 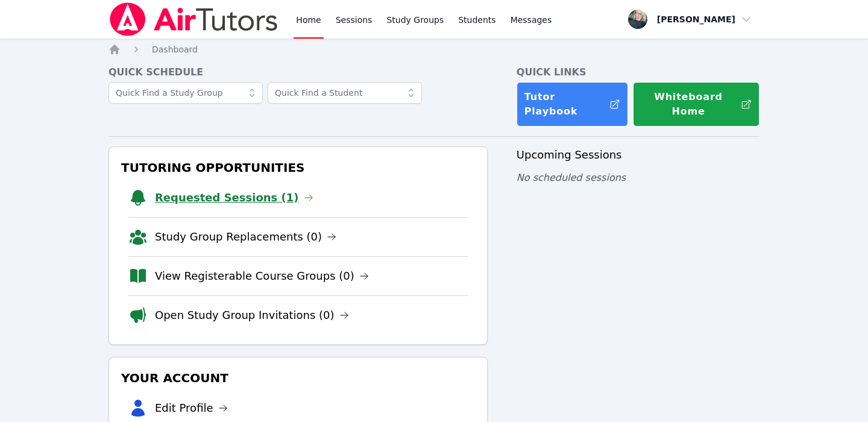 I want to click on a: Tutor Playbook, so click(x=572, y=104).